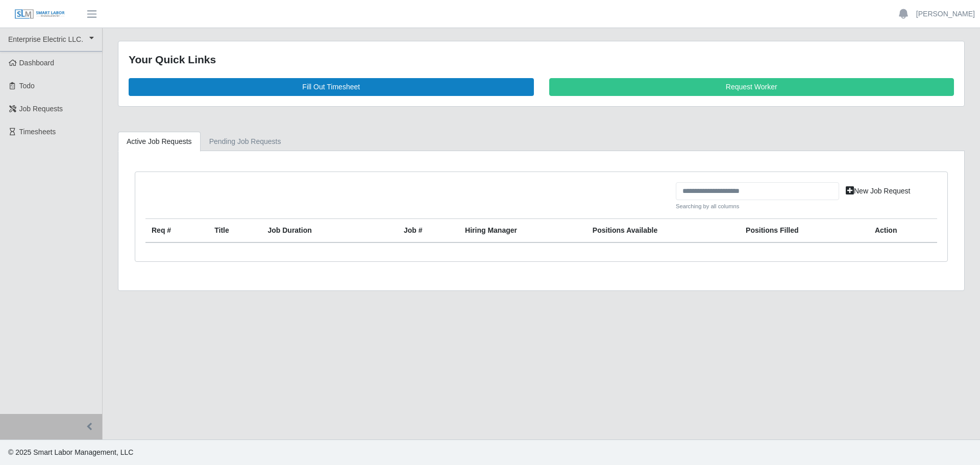  I want to click on a: Request Worker, so click(752, 87).